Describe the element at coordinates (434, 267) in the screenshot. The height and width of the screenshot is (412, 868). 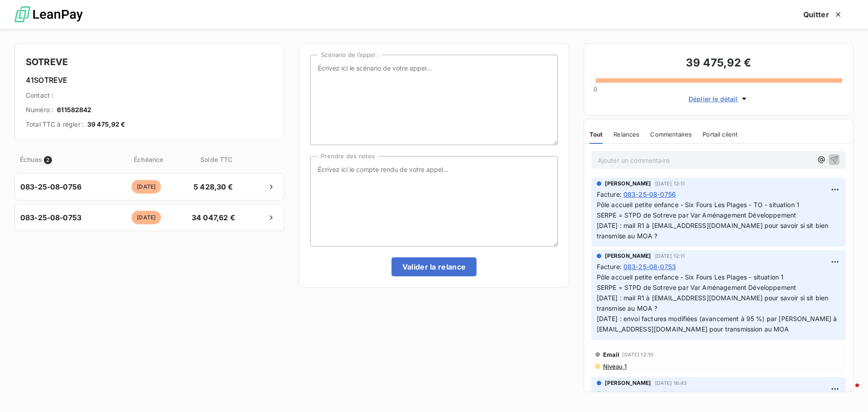
I see `button: Valider la relance` at that location.